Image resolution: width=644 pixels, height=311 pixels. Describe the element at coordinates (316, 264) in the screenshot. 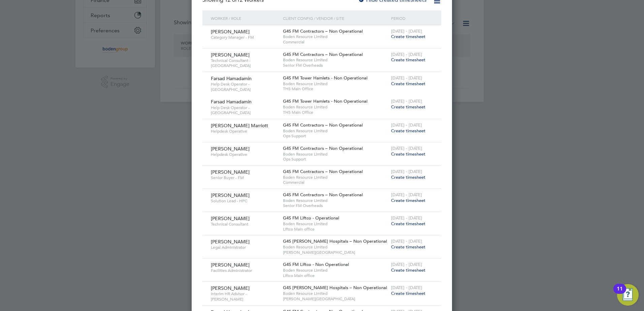

I see `span: G4S FM Liftco - Non Operational` at that location.